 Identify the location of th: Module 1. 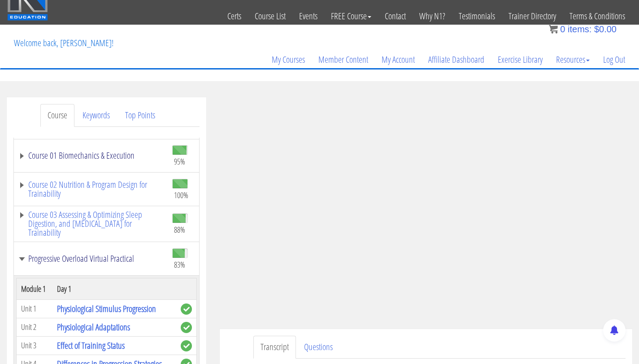
(35, 289).